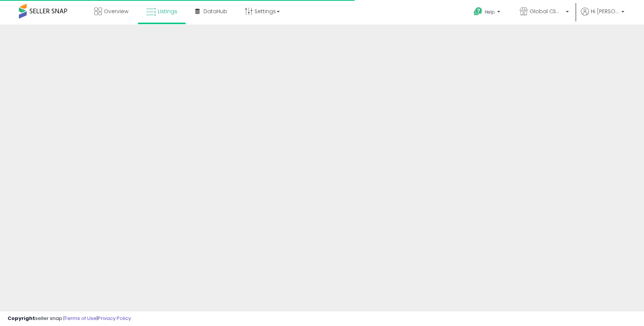  Describe the element at coordinates (216, 11) in the screenshot. I see `span: DataHub` at that location.